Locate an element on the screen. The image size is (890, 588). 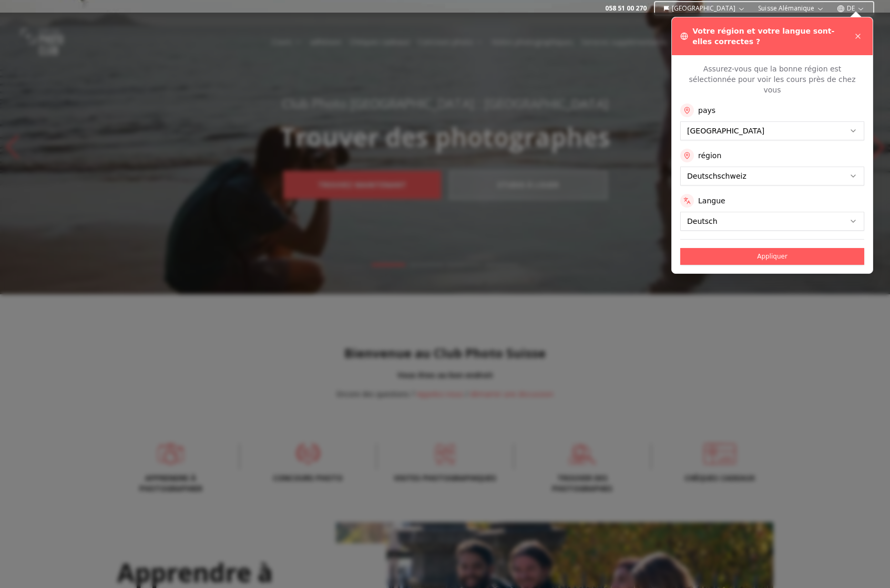
button: DE is located at coordinates (851, 8).